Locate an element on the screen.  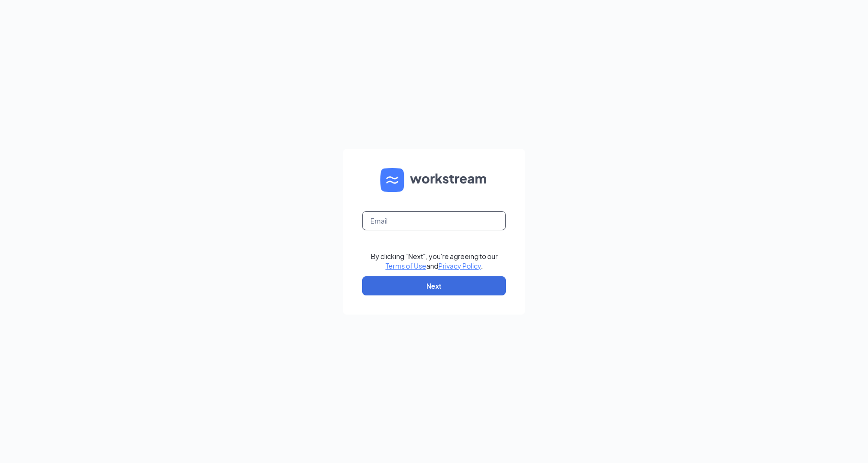
button: Next is located at coordinates (434, 286).